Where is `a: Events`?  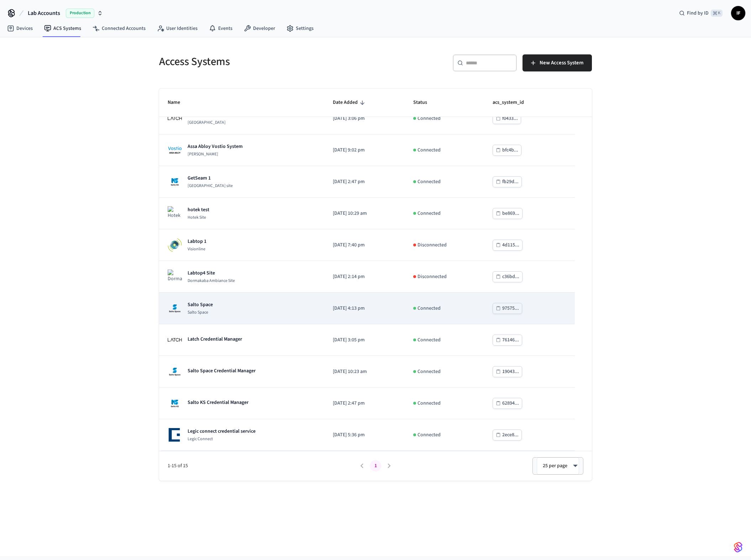 a: Events is located at coordinates (220, 28).